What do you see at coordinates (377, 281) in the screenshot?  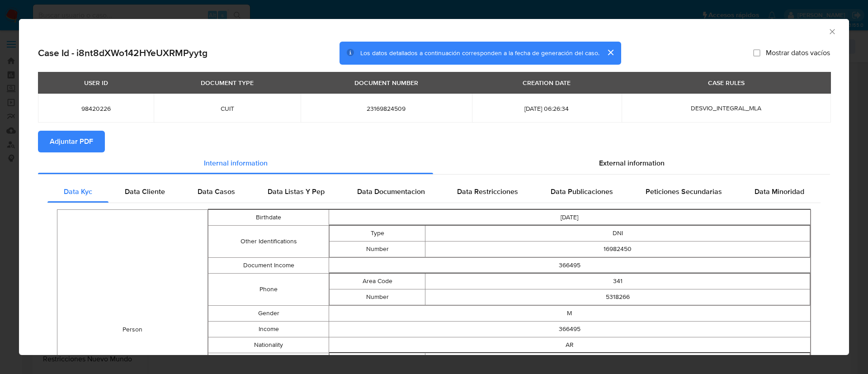 I see `td: Area Code` at bounding box center [377, 281].